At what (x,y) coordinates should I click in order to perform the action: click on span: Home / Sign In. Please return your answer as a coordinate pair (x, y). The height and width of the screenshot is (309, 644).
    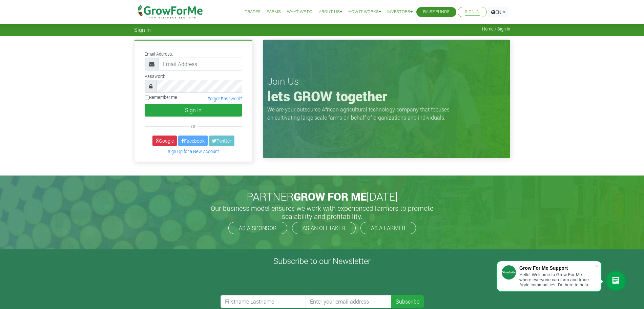
    Looking at the image, I should click on (496, 29).